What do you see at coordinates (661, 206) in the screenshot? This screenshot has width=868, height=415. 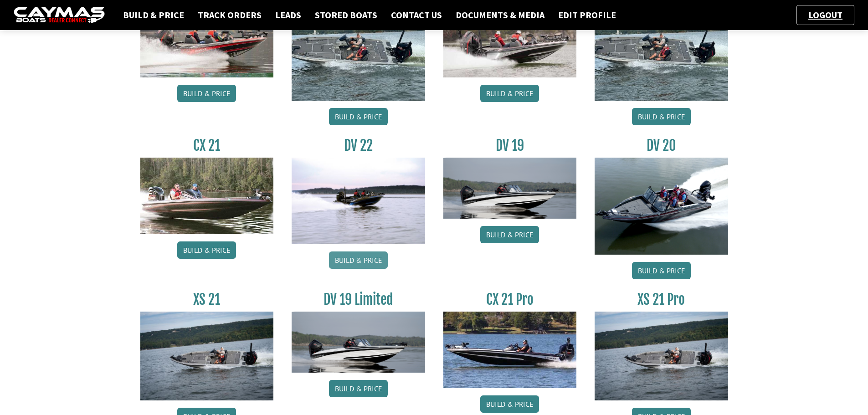 I see `img: DV_20_from_website_for_caymas_connect.png` at bounding box center [661, 206].